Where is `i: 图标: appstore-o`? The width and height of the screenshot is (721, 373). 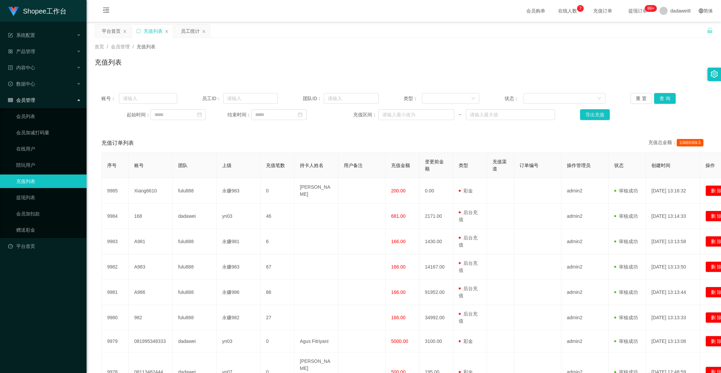 i: 图标: appstore-o is located at coordinates (10, 51).